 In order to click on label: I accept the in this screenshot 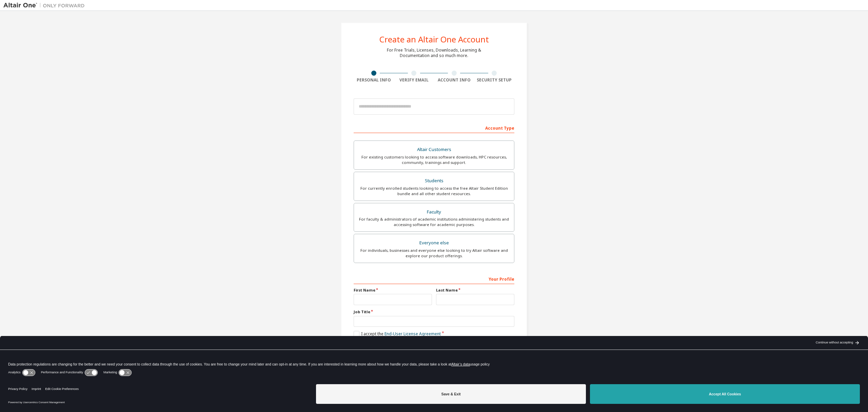, I will do `click(397, 333)`.